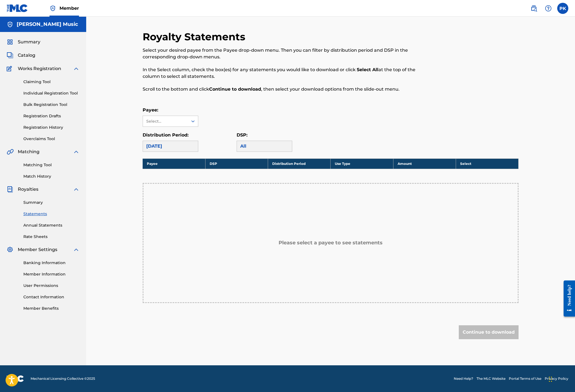 This screenshot has height=392, width=575. Describe the element at coordinates (331, 242) in the screenshot. I see `h5: Please select a payee to see statements` at that location.